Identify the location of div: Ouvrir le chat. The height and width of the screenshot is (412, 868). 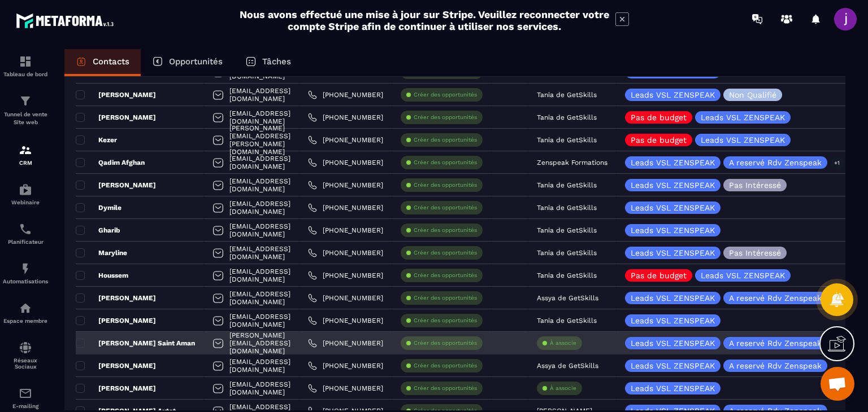
(837, 384).